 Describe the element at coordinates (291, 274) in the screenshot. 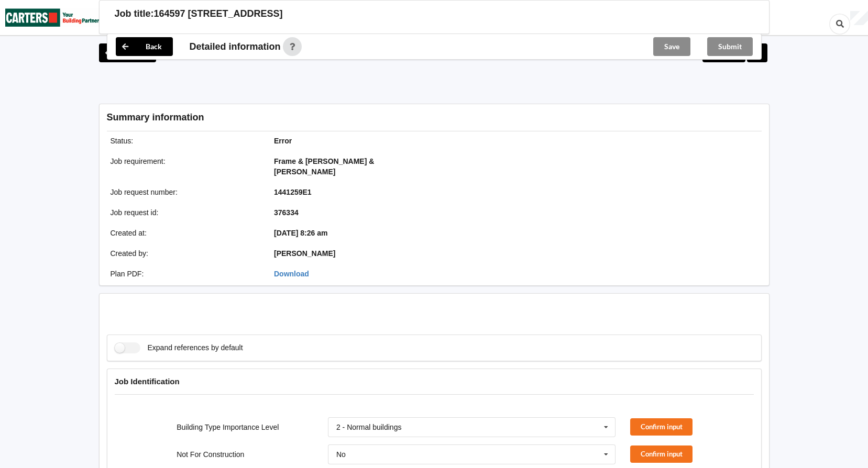

I see `a: Download` at that location.